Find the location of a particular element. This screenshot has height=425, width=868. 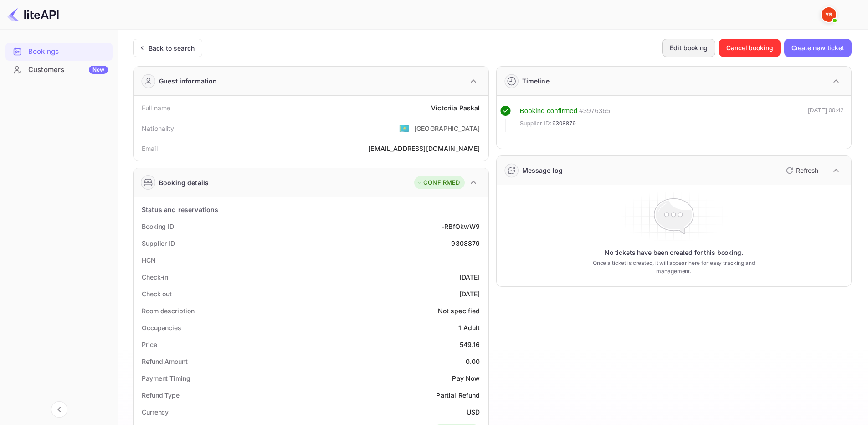

button: Collapse navigation is located at coordinates (59, 410).